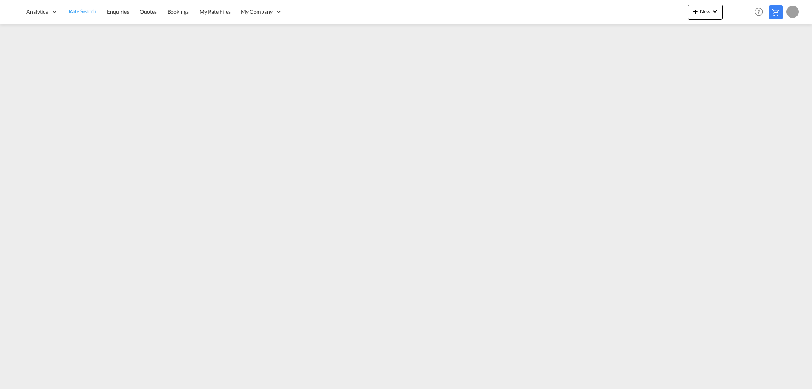 The image size is (812, 389). I want to click on span: Quotes, so click(148, 11).